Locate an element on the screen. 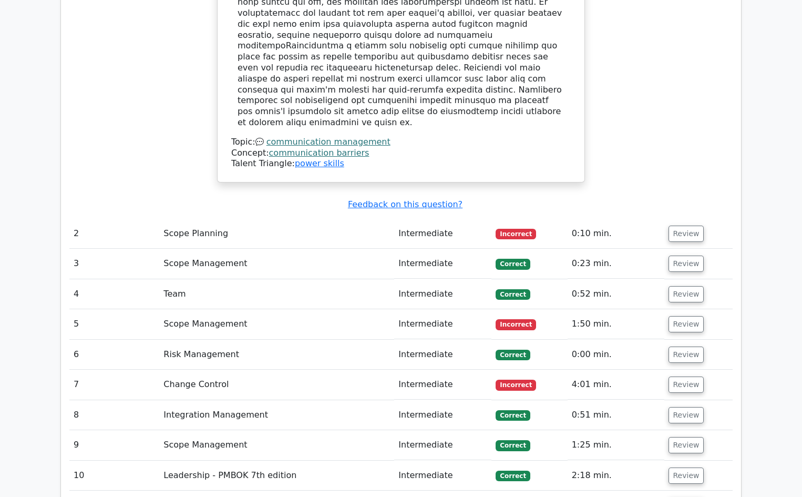 The width and height of the screenshot is (802, 497). td: 4:01 min. is located at coordinates (616, 384).